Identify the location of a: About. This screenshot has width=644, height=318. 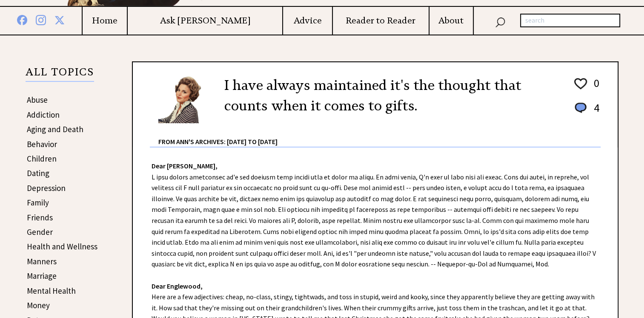
(451, 20).